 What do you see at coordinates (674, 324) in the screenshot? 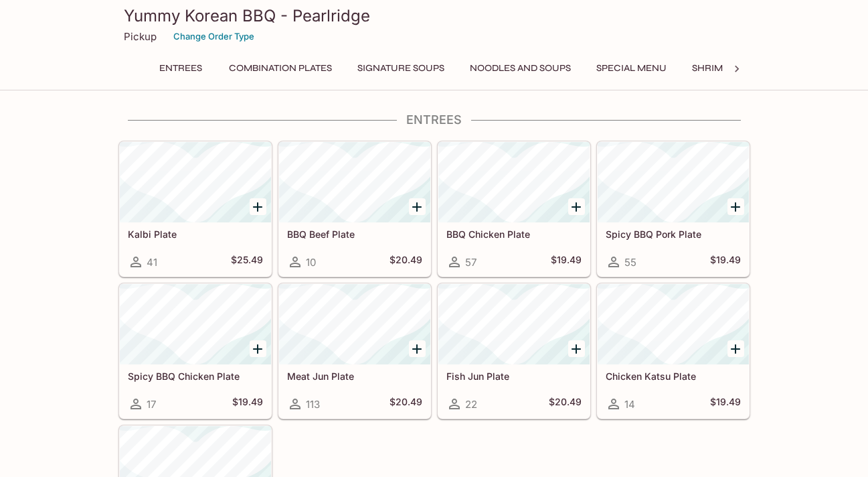
I see `div: Chicken Katsu Plate` at bounding box center [674, 324].